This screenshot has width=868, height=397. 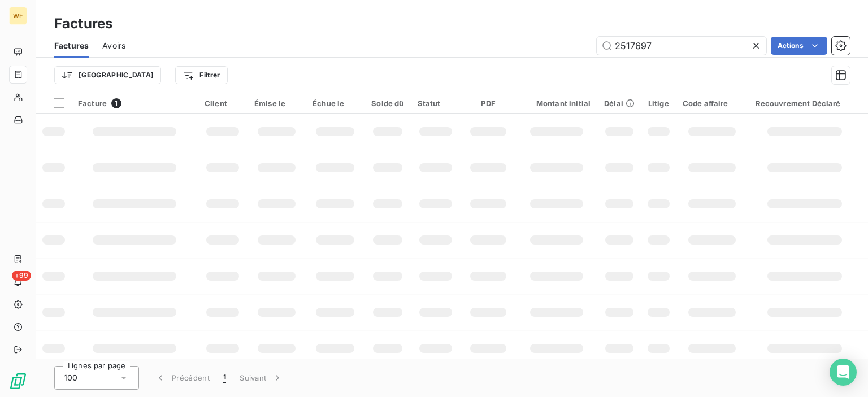 What do you see at coordinates (223, 104) in the screenshot?
I see `div: Client` at bounding box center [223, 104].